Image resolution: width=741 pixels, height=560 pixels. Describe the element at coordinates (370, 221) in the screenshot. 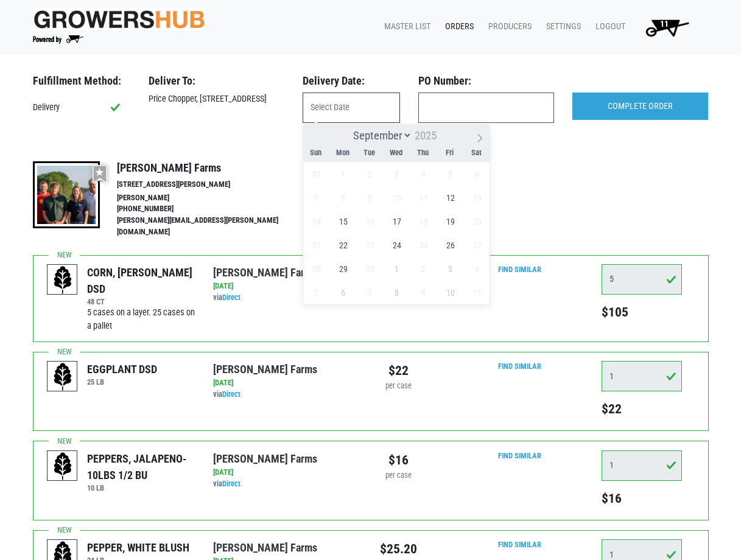

I see `span: September 16, 2025` at that location.